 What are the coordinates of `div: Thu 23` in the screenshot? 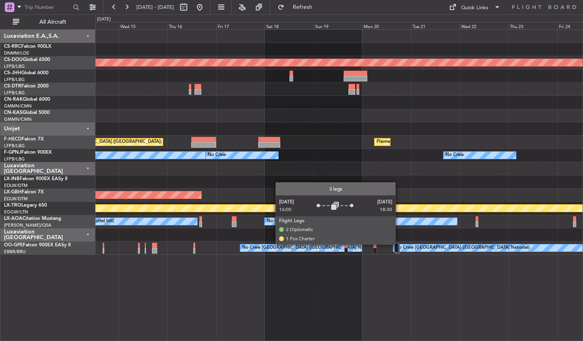 It's located at (532, 26).